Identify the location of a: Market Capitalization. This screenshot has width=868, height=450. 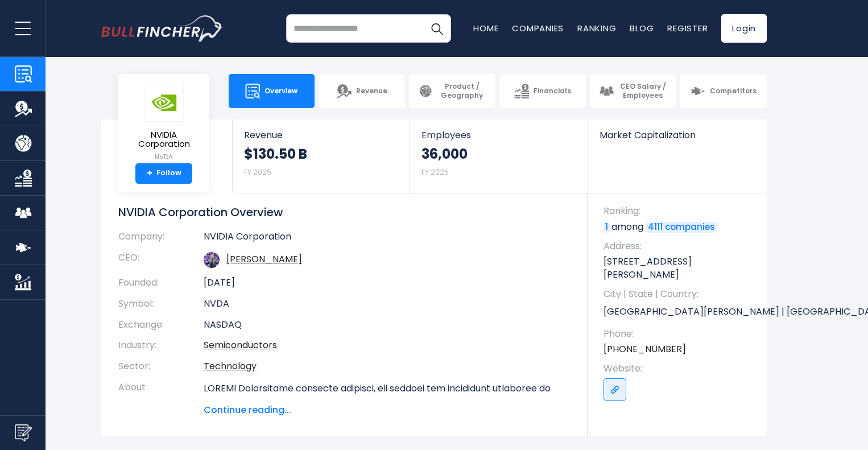
(677, 139).